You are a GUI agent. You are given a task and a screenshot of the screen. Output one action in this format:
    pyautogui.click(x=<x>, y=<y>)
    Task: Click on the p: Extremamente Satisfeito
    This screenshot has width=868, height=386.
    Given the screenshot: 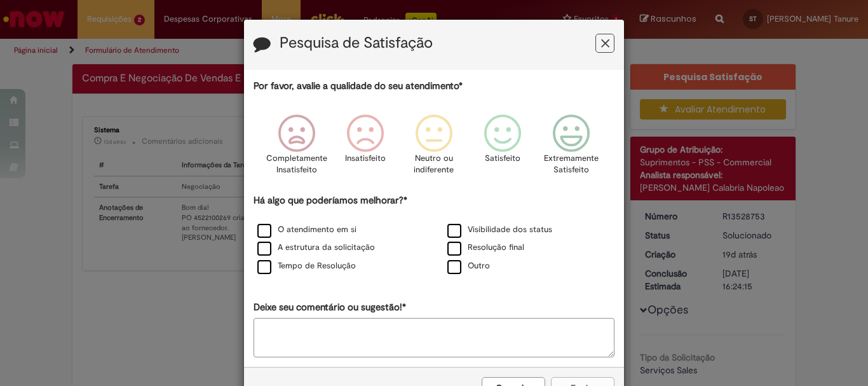 What is the action you would take?
    pyautogui.click(x=571, y=164)
    